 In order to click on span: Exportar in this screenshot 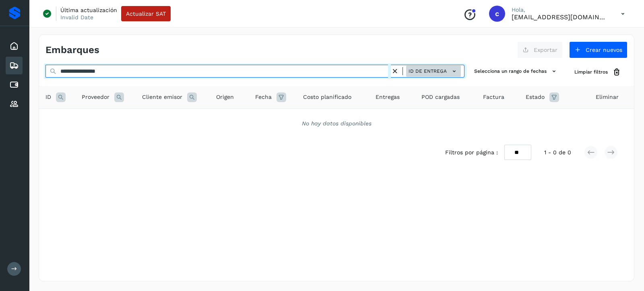, I will do `click(546, 50)`.